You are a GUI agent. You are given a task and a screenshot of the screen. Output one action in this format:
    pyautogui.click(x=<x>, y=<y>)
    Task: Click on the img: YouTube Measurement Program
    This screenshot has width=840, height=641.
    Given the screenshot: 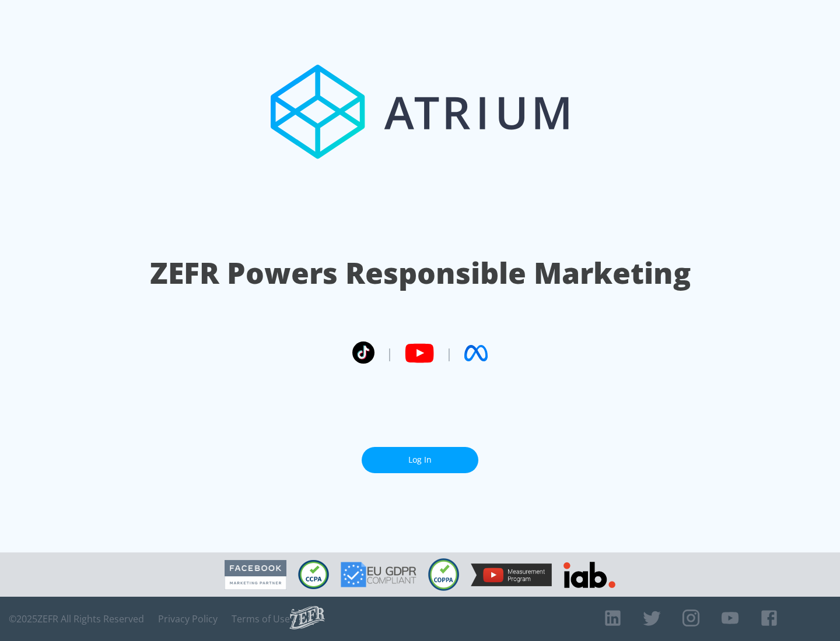 What is the action you would take?
    pyautogui.click(x=511, y=574)
    